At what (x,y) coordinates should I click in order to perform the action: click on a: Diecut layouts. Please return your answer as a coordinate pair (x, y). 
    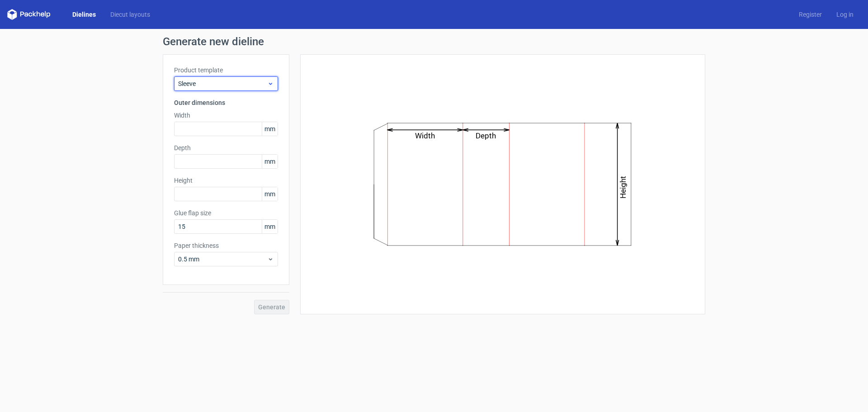
    Looking at the image, I should click on (130, 14).